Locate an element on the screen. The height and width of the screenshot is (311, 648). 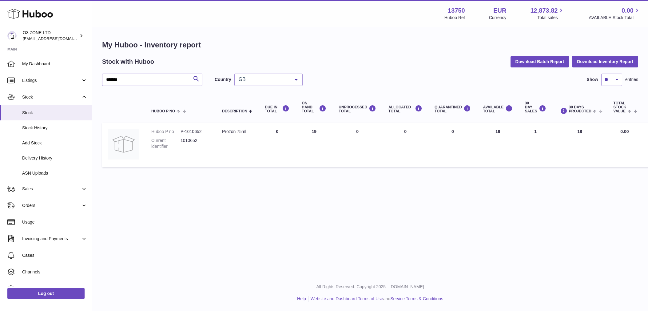
div: Huboo Ref is located at coordinates (455, 18).